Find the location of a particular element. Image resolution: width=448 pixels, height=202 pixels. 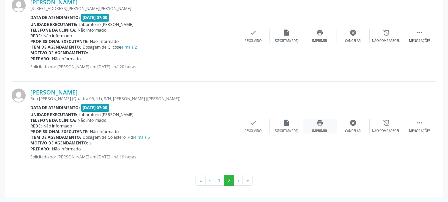

button: Go to first page is located at coordinates (200, 180).